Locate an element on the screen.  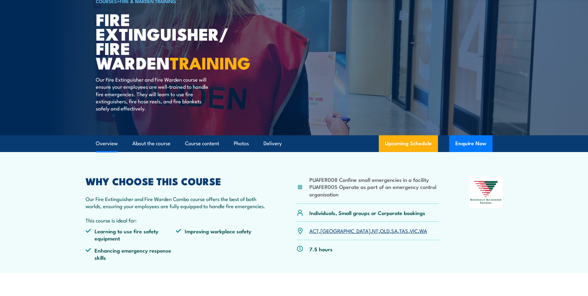
p: Our Fire Extinguisher and Fire Warden course will ensure your employees are well-trained to handl... is located at coordinates (152, 94).